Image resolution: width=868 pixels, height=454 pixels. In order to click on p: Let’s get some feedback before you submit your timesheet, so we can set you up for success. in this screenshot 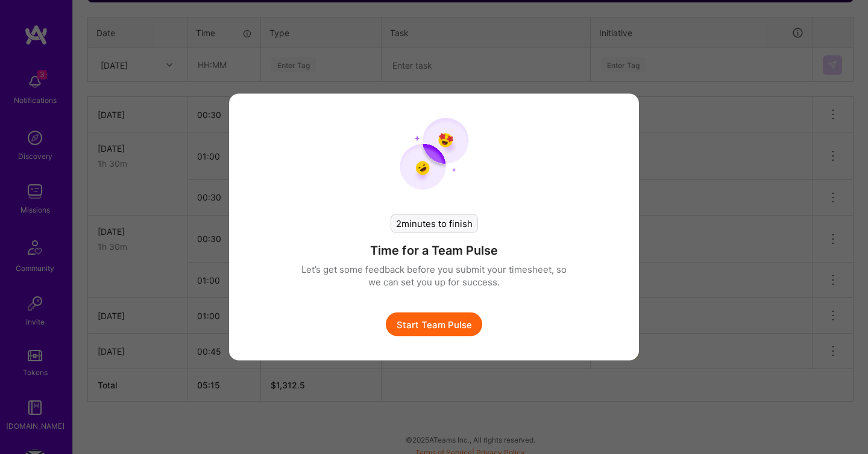, I will do `click(434, 276)`.